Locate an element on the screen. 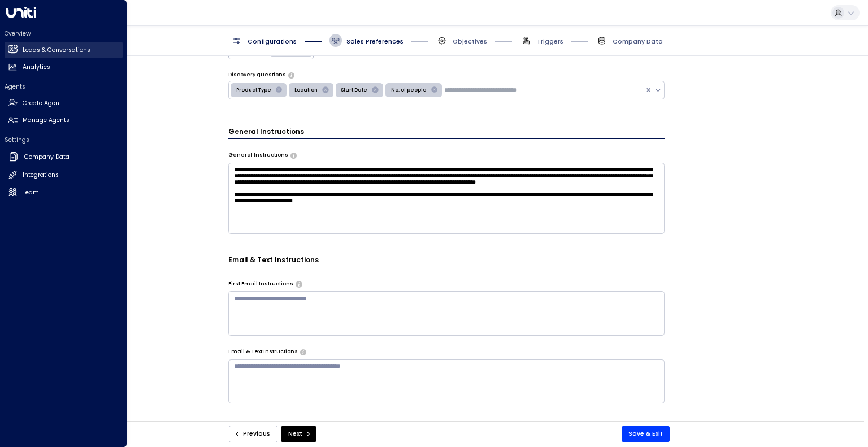 The height and width of the screenshot is (447, 868). h2: Create Agent is located at coordinates (42, 104).